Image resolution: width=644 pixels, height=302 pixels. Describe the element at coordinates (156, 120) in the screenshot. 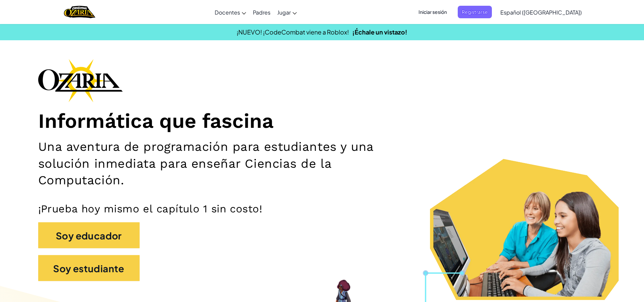

I see `font: Informática que fascina` at that location.